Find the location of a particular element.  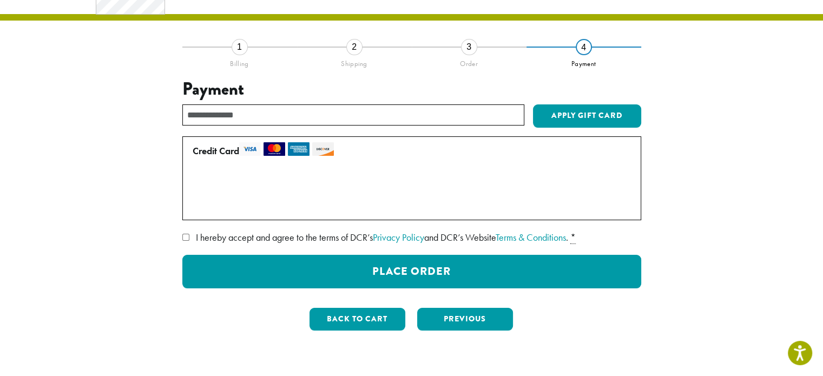

div: Shipping is located at coordinates (354, 62).